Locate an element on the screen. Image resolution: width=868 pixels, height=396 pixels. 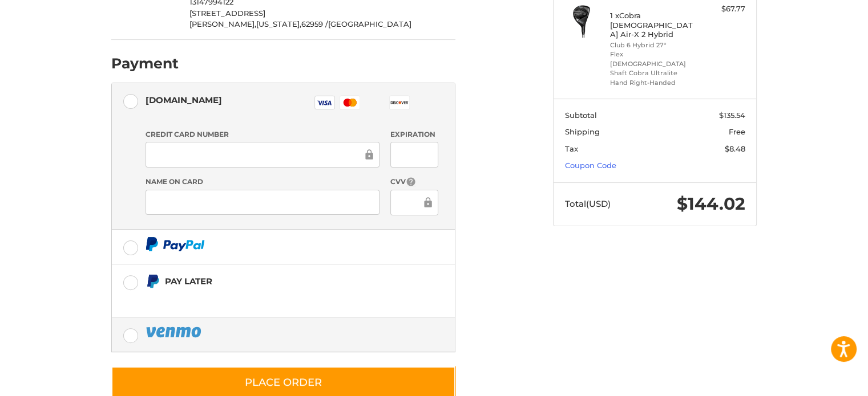
span: $8.48 is located at coordinates (735, 149).